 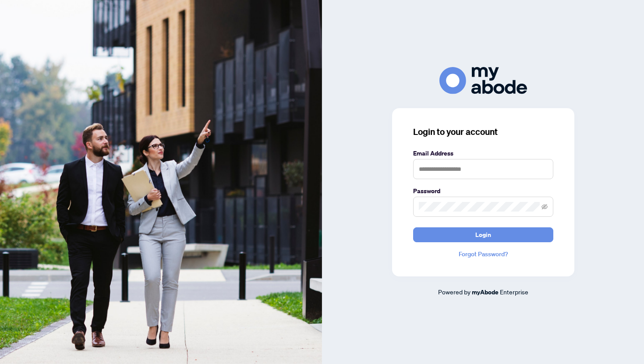 What do you see at coordinates (483, 254) in the screenshot?
I see `a: Forgot Password?` at bounding box center [483, 254].